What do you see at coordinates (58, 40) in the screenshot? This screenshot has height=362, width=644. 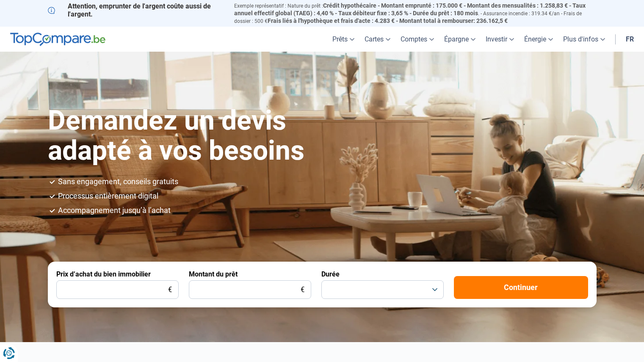 I see `img: TopCompare` at bounding box center [58, 40].